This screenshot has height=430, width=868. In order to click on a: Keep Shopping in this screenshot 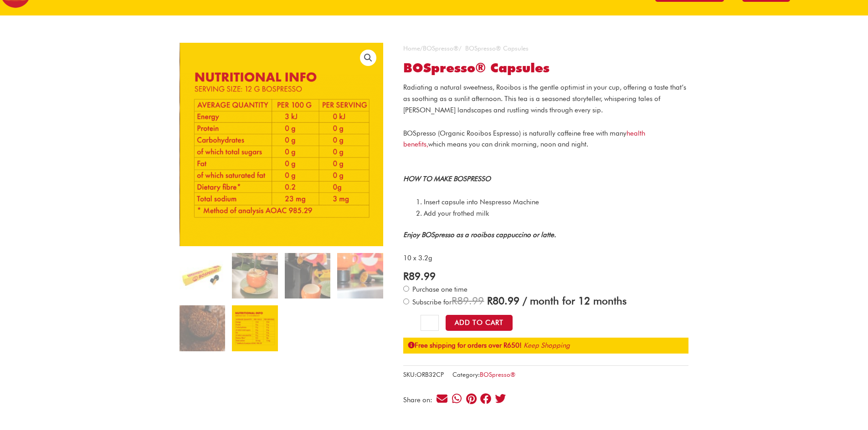, I will do `click(547, 346)`.